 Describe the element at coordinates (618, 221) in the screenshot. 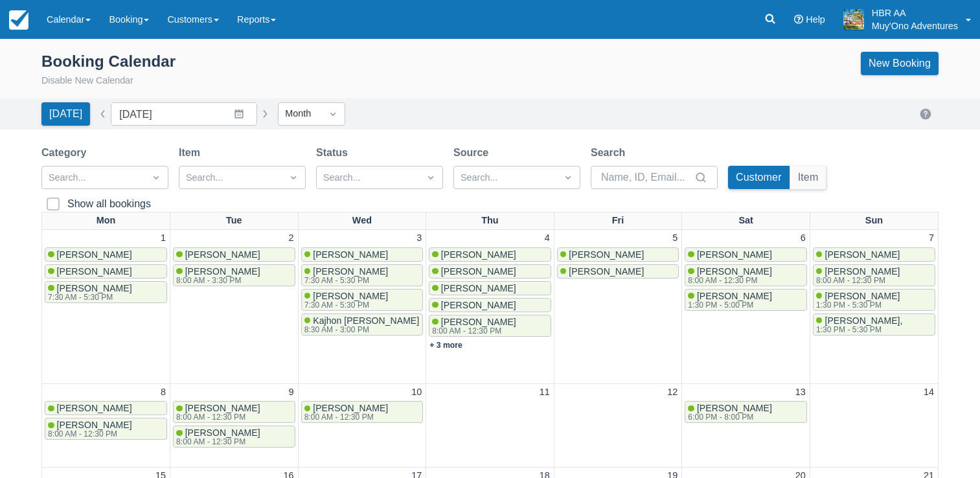

I see `a: Fri` at that location.